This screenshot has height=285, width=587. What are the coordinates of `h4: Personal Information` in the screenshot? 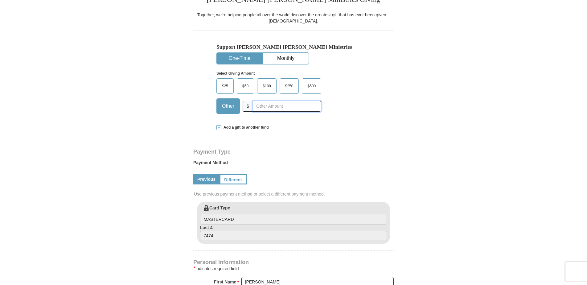 It's located at (294, 262).